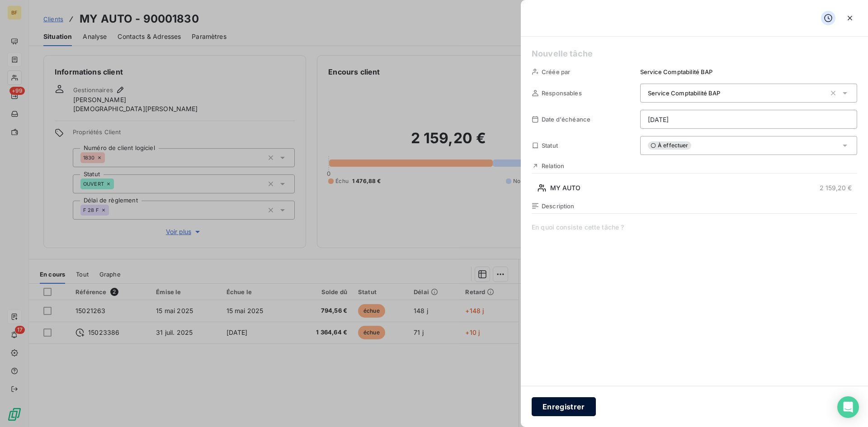 Image resolution: width=868 pixels, height=427 pixels. I want to click on input: placeholder, so click(749, 120).